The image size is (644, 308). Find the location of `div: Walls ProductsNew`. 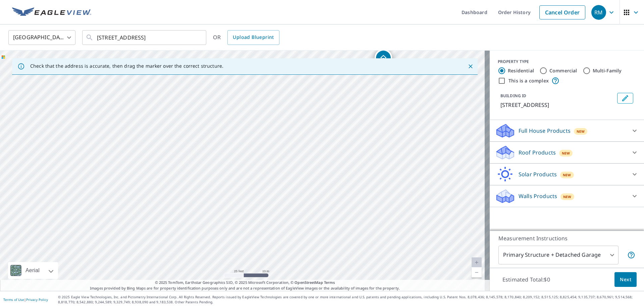

div: Walls ProductsNew is located at coordinates (567, 196).